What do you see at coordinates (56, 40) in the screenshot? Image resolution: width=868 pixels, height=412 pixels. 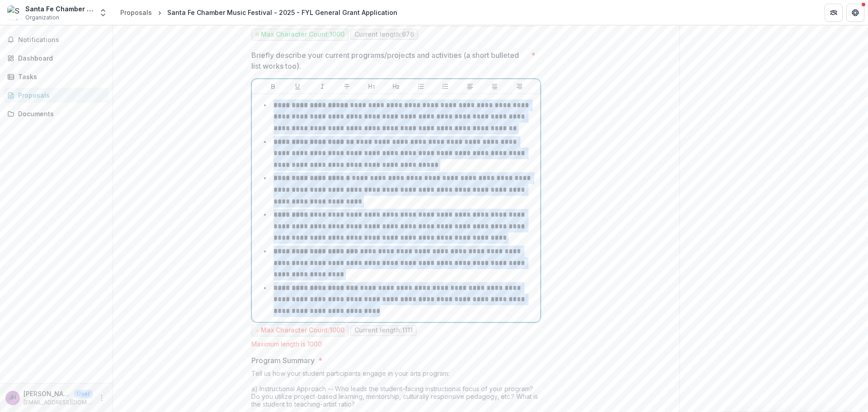 I see `button: Notifications` at bounding box center [56, 40].